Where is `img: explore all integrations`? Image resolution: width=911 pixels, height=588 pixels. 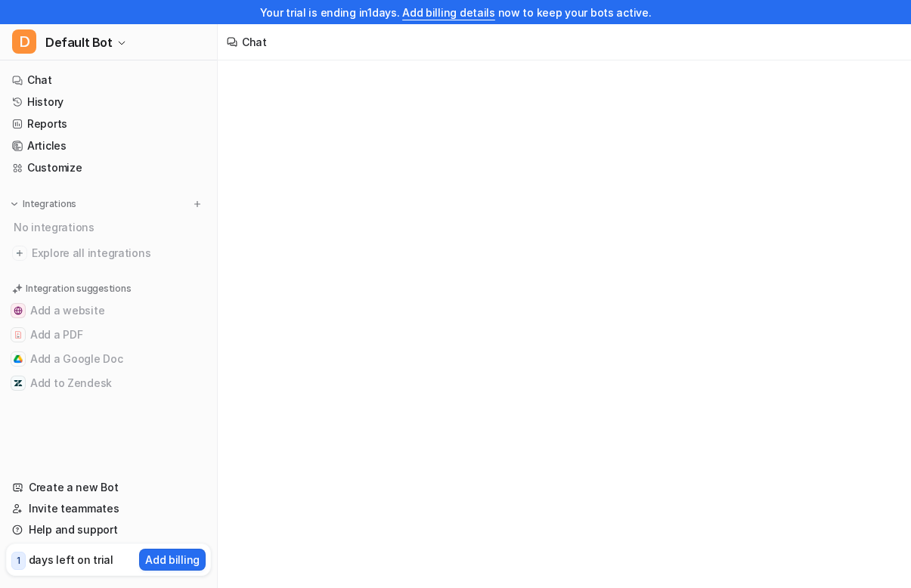
img: explore all integrations is located at coordinates (20, 253).